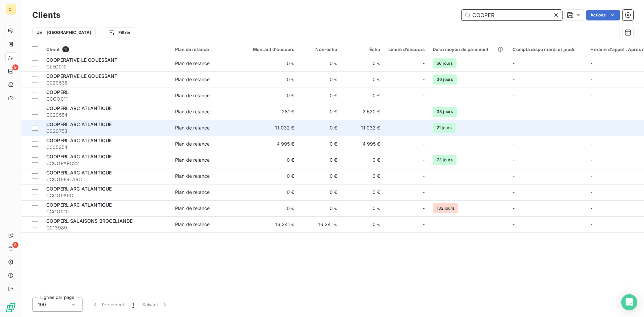  I want to click on span: 33 jours, so click(444, 112).